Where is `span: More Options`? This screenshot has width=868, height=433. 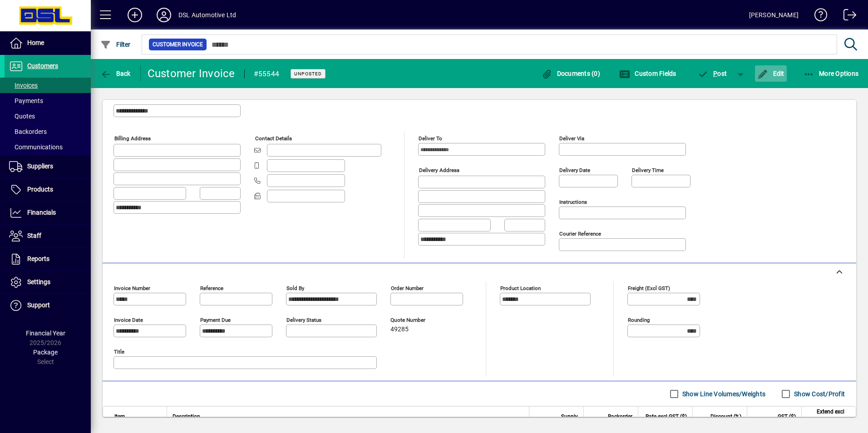
span: More Options is located at coordinates (831, 74).